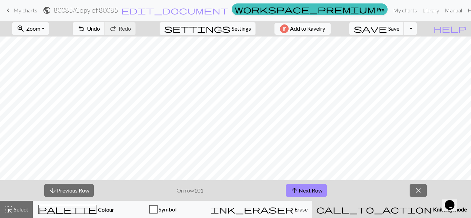 The width and height of the screenshot is (471, 218). I want to click on span: My charts, so click(25, 10).